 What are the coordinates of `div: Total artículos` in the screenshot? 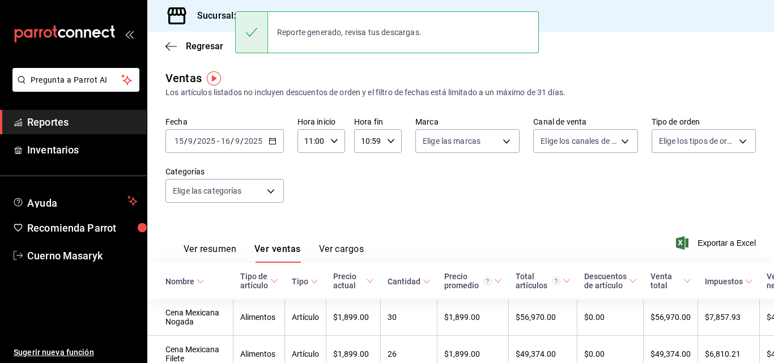 It's located at (538, 281).